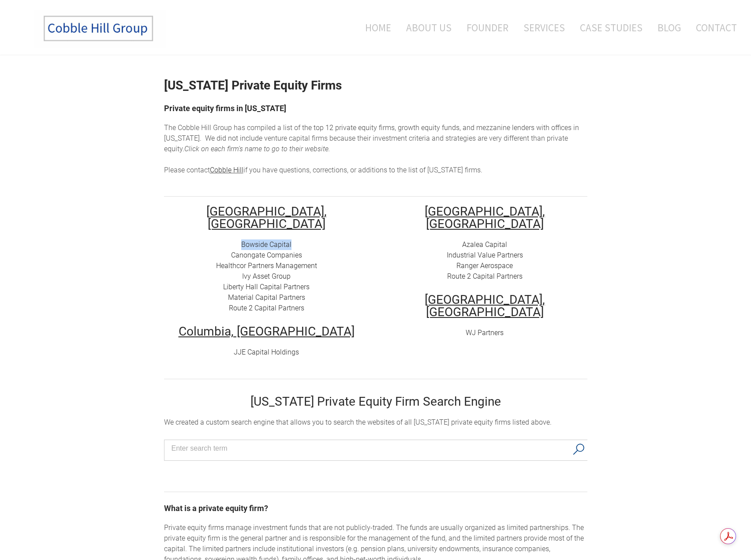 The image size is (751, 560). I want to click on a: Ranger Aerospace, so click(485, 265).